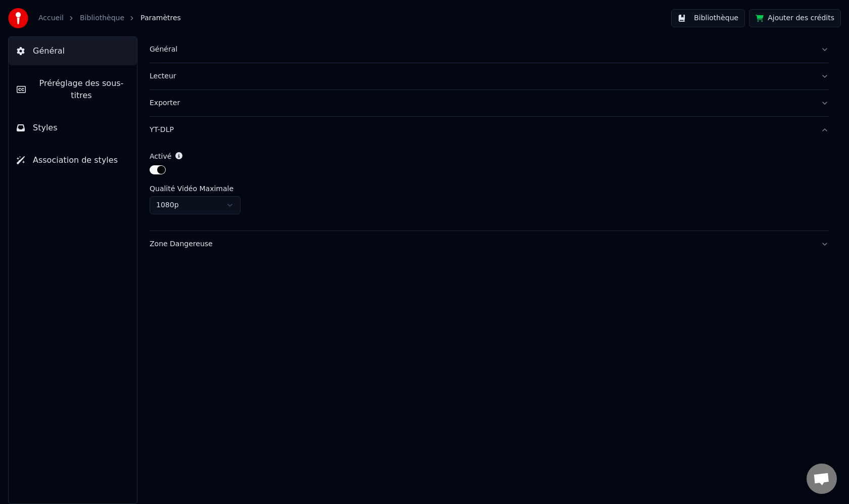 The width and height of the screenshot is (849, 504). What do you see at coordinates (45, 128) in the screenshot?
I see `span: Styles` at bounding box center [45, 128].